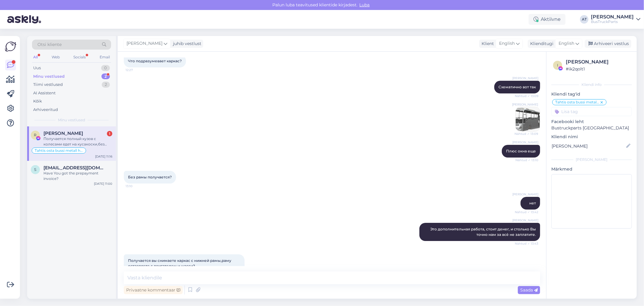 This screenshot has width=644, height=306. Describe the element at coordinates (104, 57) in the screenshot. I see `div: Email` at that location.